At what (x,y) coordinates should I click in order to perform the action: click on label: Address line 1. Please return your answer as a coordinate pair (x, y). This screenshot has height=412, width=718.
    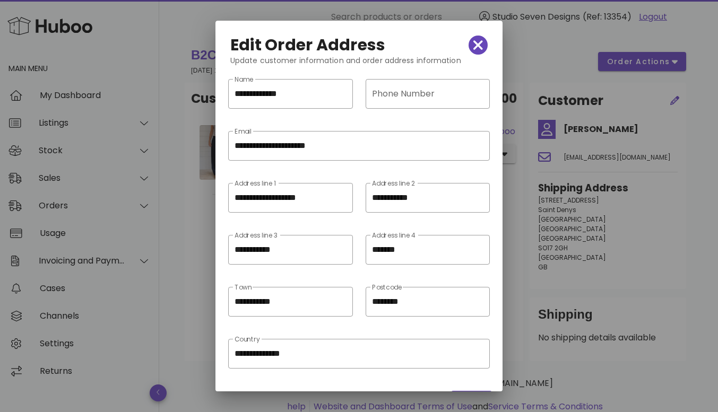
    Looking at the image, I should click on (255, 183).